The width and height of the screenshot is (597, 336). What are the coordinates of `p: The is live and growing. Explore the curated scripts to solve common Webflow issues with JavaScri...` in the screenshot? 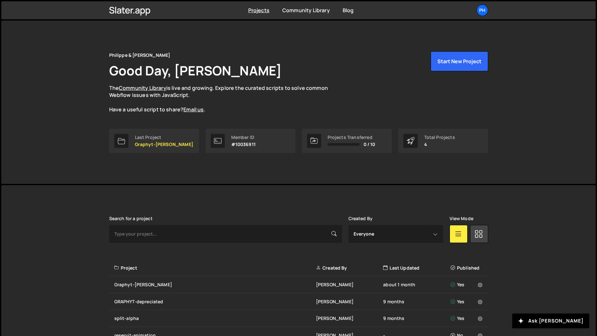 It's located at (225, 99).